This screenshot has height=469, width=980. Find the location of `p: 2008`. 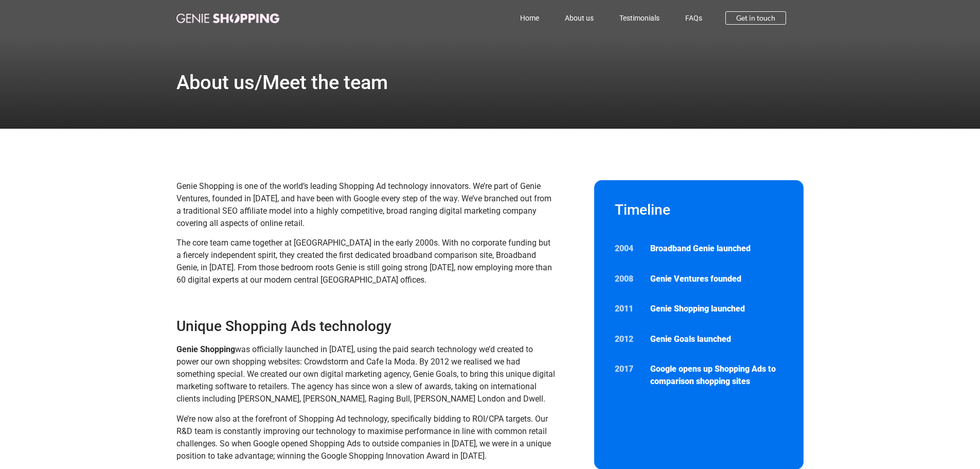

p: 2008 is located at coordinates (627, 279).